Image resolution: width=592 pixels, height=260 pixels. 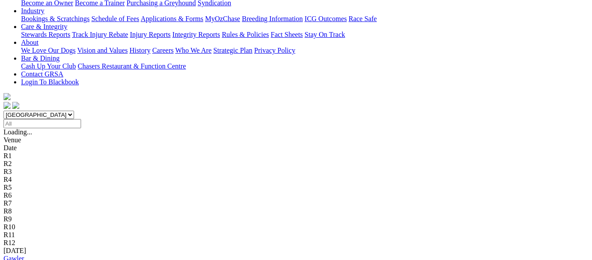 I want to click on div: Date, so click(x=296, y=148).